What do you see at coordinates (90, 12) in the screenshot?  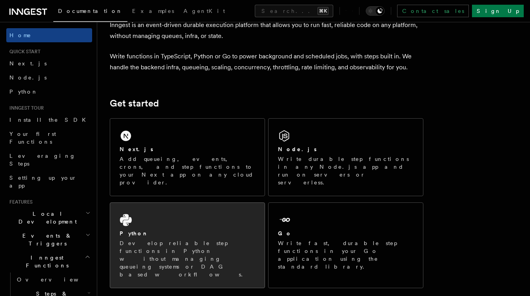 I see `a: Documentation` at bounding box center [90, 12].